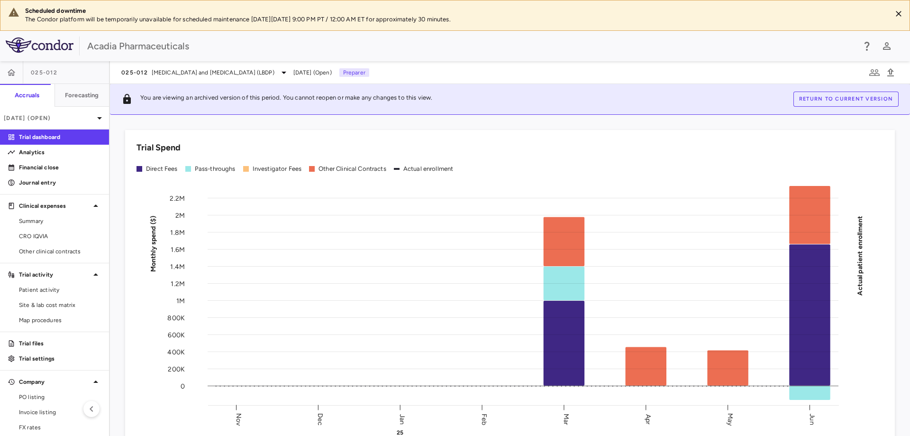 This screenshot has width=910, height=436. I want to click on span: Map procedures, so click(60, 320).